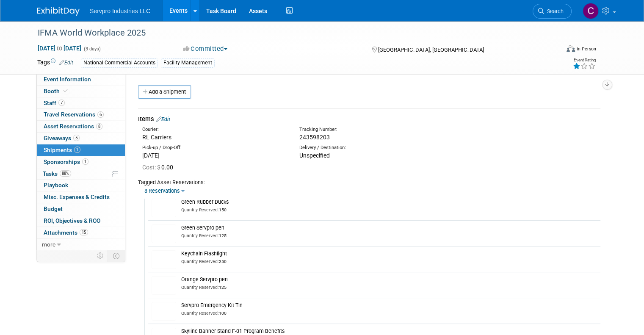 The image size is (644, 335). What do you see at coordinates (391, 280) in the screenshot?
I see `div: Orange Servpro pen` at bounding box center [391, 280].